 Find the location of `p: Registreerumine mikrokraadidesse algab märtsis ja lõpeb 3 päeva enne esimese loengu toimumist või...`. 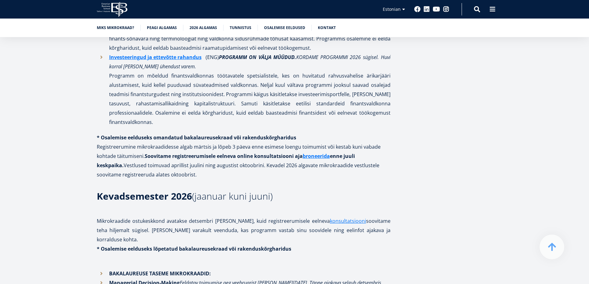

p: Registreerumine mikrokraadidesse algab märtsis ja lõpeb 3 päeva enne esimese loengu toimumist või... is located at coordinates (243, 161).